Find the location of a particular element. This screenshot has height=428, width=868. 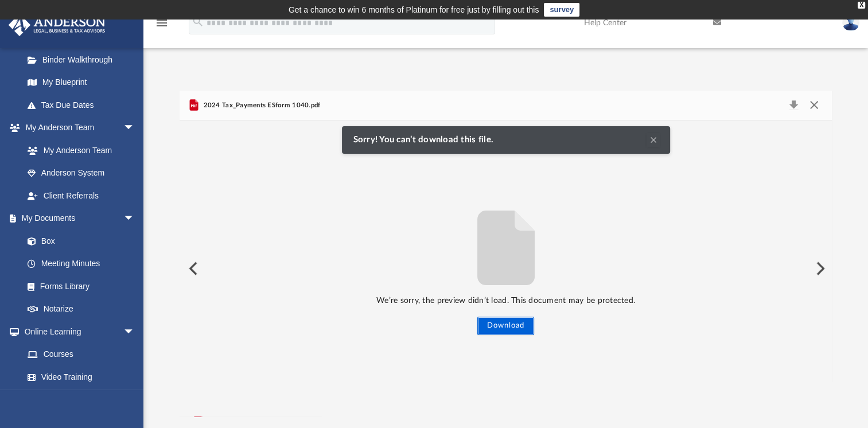

button: Next File is located at coordinates (819, 269).